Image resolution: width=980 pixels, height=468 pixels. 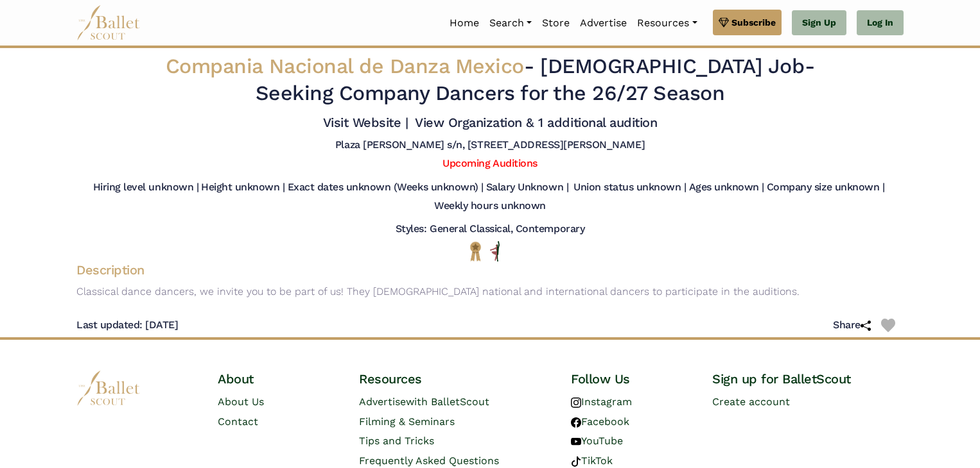 What do you see at coordinates (243, 187) in the screenshot?
I see `h5: Height unknown |` at bounding box center [243, 187].